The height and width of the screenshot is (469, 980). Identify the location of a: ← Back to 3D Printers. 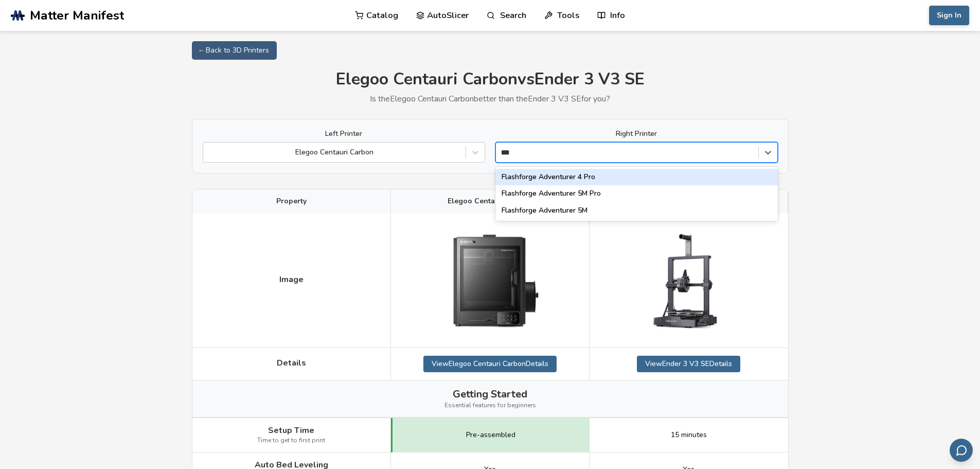
(234, 51).